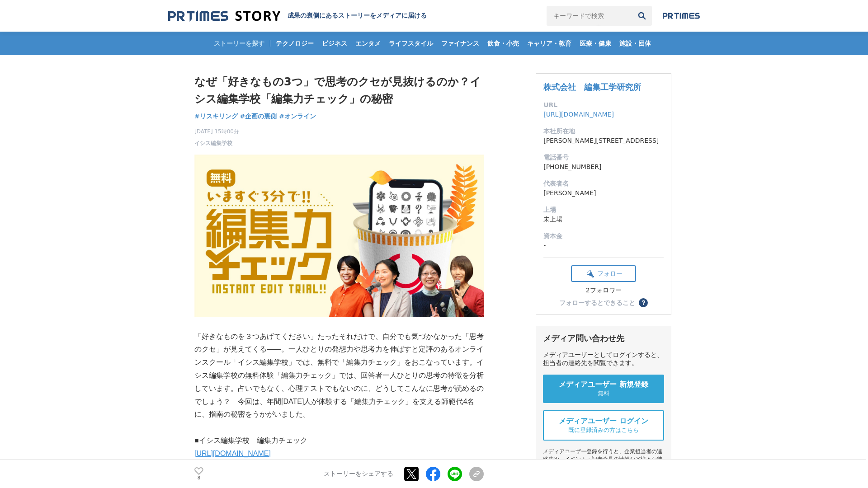 This screenshot has width=868, height=488. I want to click on span: 飲食・小売, so click(503, 43).